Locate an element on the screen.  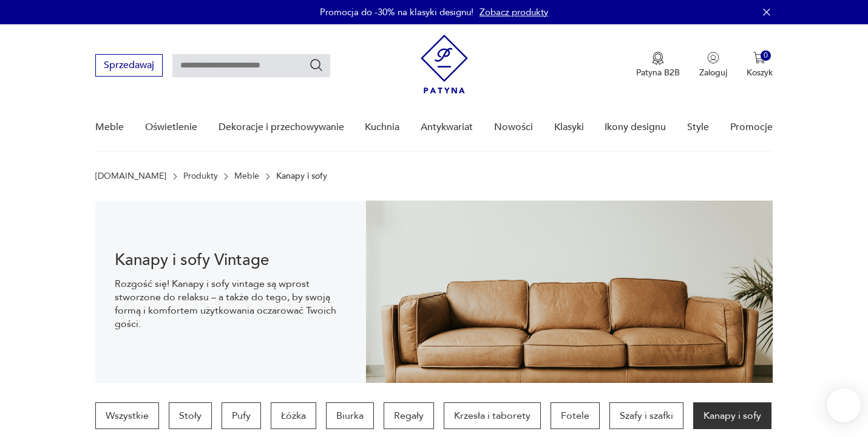
a: Sprzedawaj is located at coordinates (129, 66).